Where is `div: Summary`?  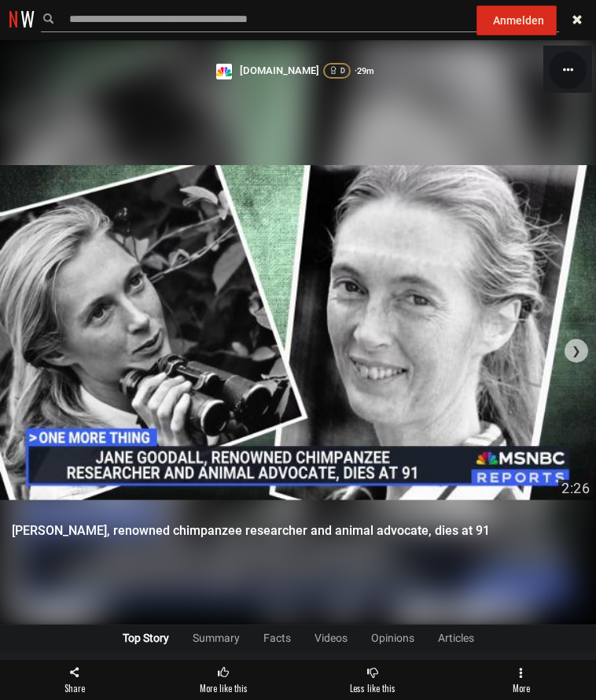
div: Summary is located at coordinates (216, 638).